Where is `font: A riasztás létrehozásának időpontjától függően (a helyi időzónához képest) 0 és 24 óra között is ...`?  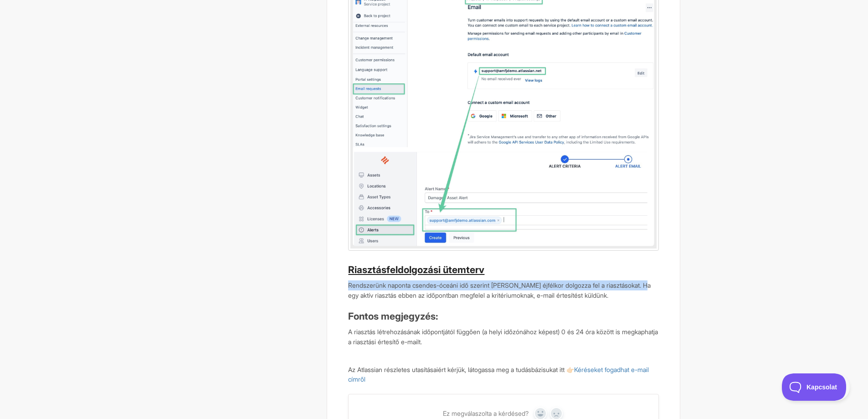
font: A riasztás létrehozásának időpontjától függően (a helyi időzónához képest) 0 és 24 óra között is ... is located at coordinates (503, 336).